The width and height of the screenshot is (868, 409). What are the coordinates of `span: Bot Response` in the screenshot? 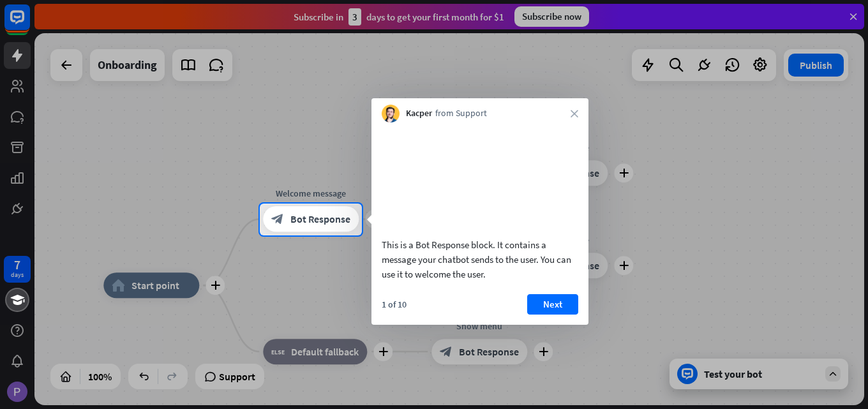 It's located at (320, 220).